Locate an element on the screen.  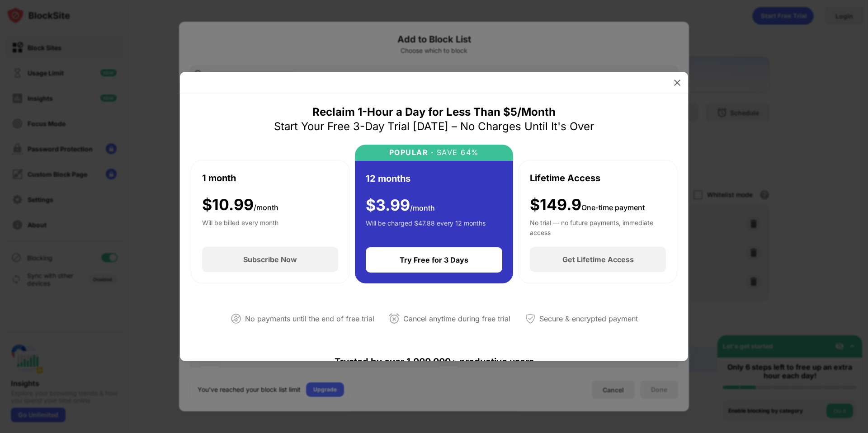
div: Try Free for 3 Days is located at coordinates (434, 260).